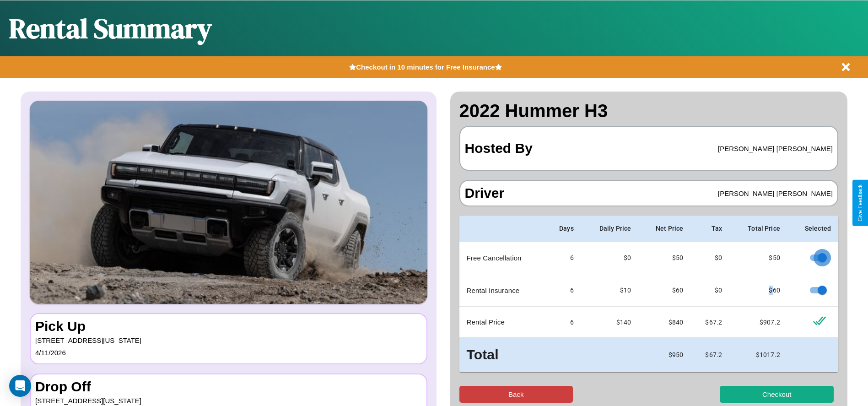 Image resolution: width=868 pixels, height=406 pixels. What do you see at coordinates (516, 394) in the screenshot?
I see `button: Back` at bounding box center [516, 394].